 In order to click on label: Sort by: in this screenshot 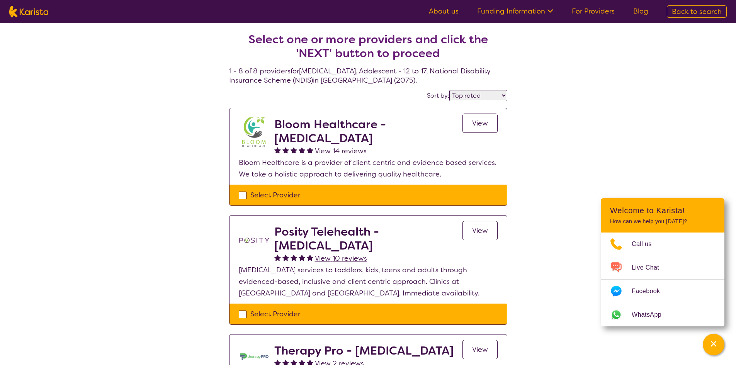, I will do `click(438, 95)`.